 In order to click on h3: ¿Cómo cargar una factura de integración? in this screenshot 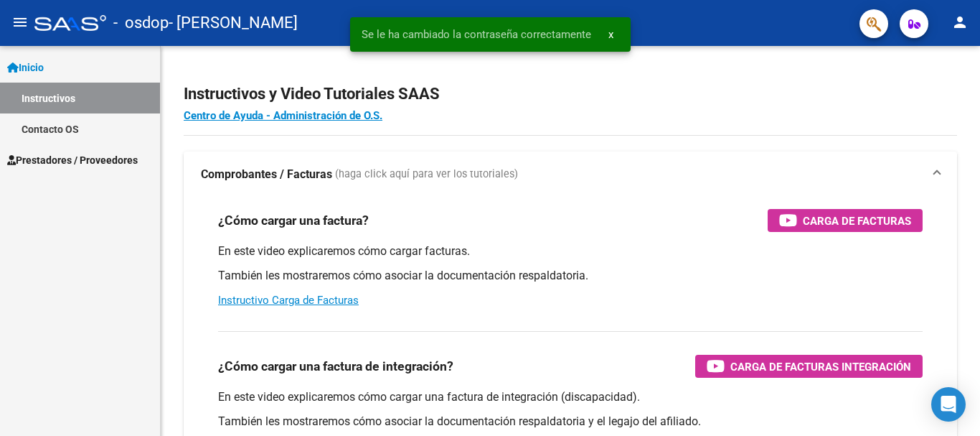, I will do `click(335, 366)`.